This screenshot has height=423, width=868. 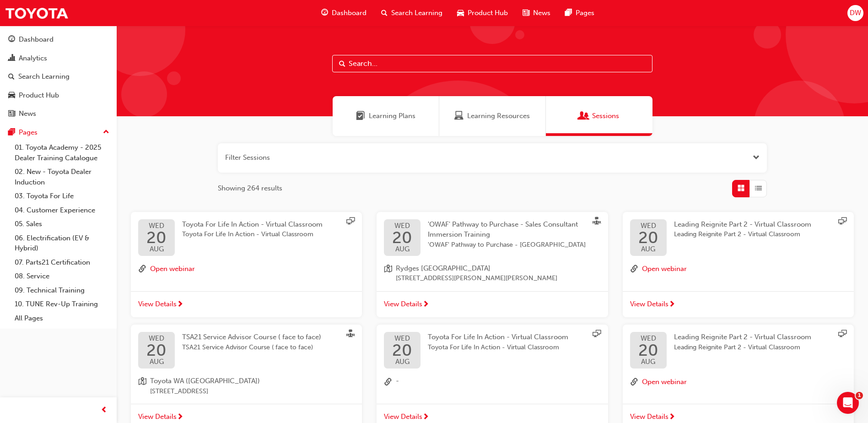 What do you see at coordinates (503, 230) in the screenshot?
I see `span: 'OWAF' Pathway to Purchase - Sales Consultant Immersion Training` at bounding box center [503, 230].